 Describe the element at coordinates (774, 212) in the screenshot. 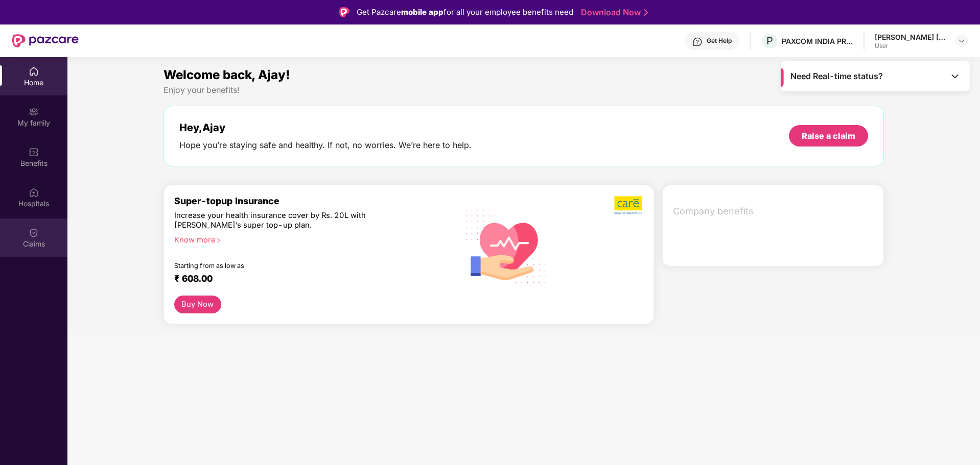

I see `span: Company benefits` at that location.